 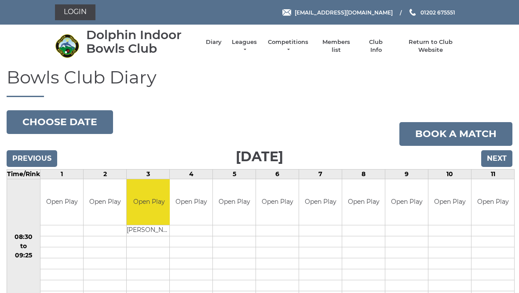 I want to click on td: 4, so click(x=191, y=174).